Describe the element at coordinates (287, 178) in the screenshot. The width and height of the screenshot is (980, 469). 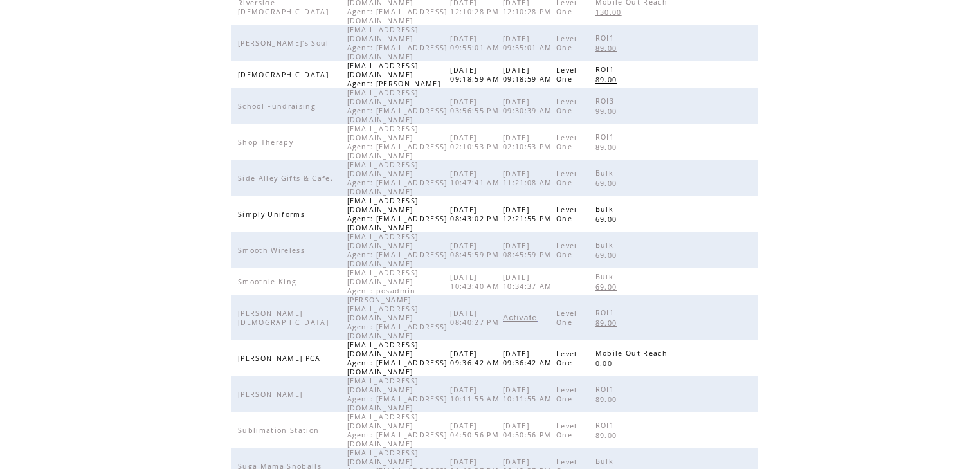
I see `span: Side Alley Gifts & Cafe.` at that location.